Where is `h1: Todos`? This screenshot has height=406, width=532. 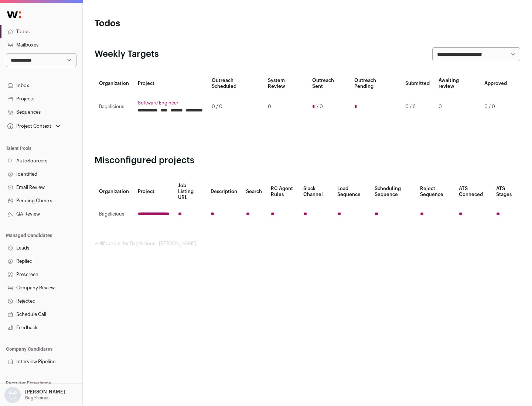
h1: Todos is located at coordinates (166, 24).